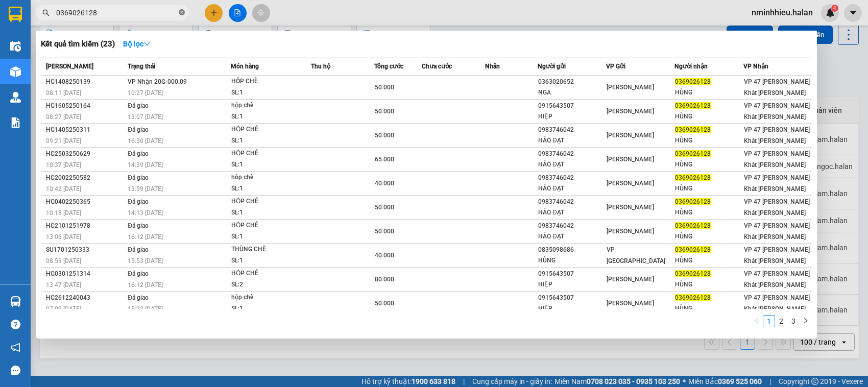 This screenshot has width=868, height=387. Describe the element at coordinates (85, 298) in the screenshot. I see `div: HG2612240043` at that location.